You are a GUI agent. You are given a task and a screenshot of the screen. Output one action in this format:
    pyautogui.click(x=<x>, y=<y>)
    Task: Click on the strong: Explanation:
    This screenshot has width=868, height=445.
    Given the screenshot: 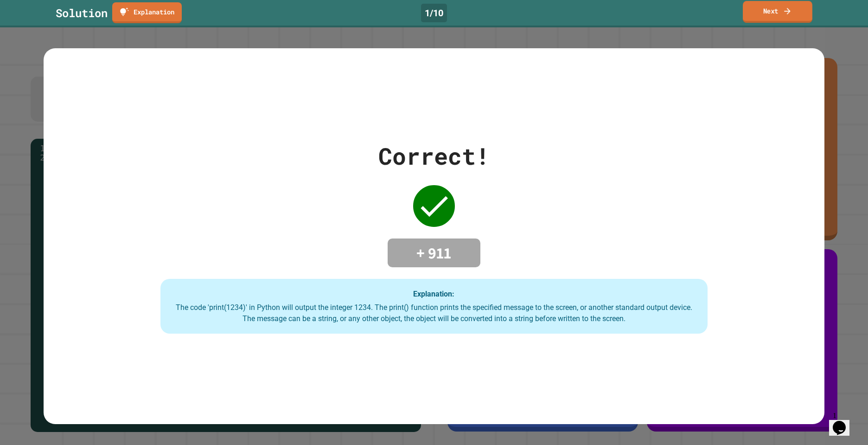 What is the action you would take?
    pyautogui.click(x=434, y=294)
    